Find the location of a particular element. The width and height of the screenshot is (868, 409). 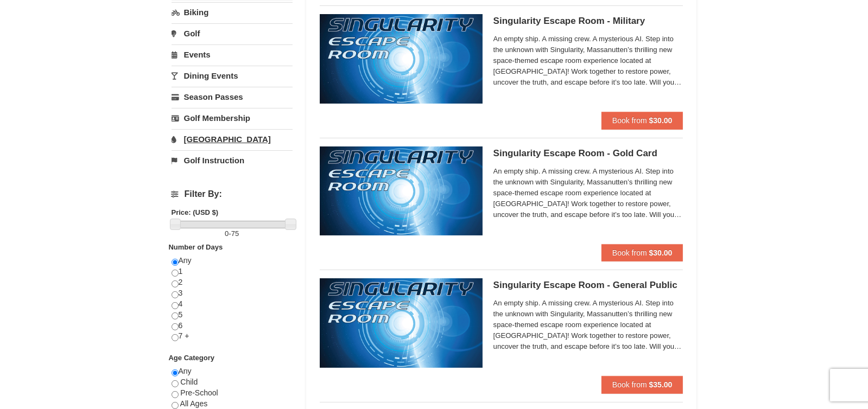

a: Biking is located at coordinates (232, 12).